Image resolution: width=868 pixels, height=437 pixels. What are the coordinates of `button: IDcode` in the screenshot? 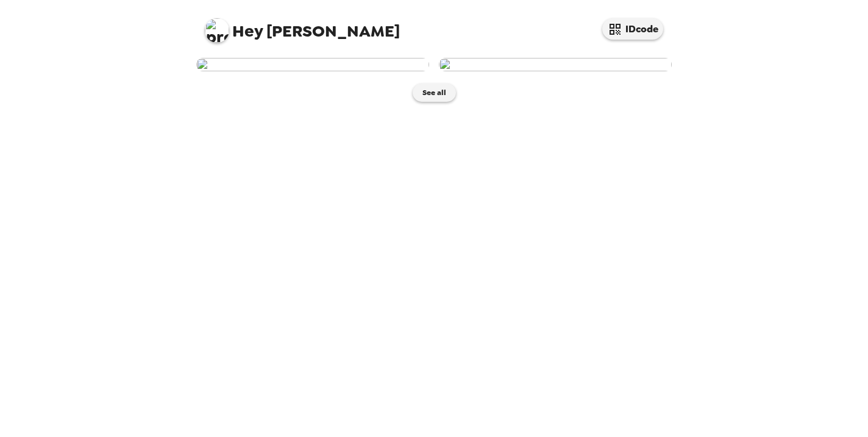 It's located at (633, 29).